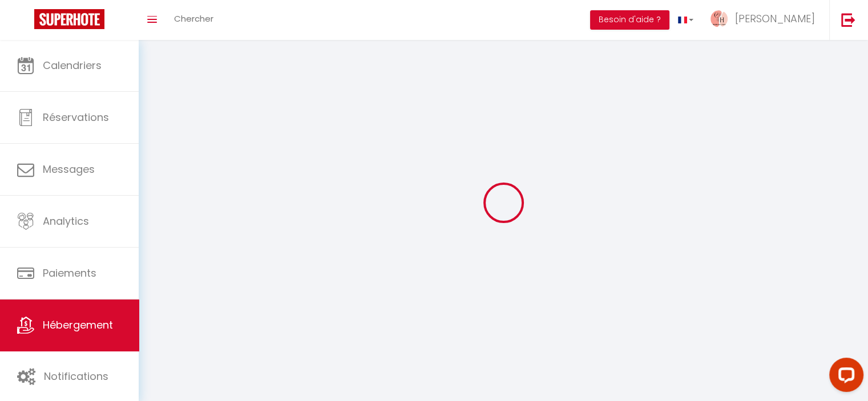  I want to click on button: Besoin d'aide ?, so click(630, 20).